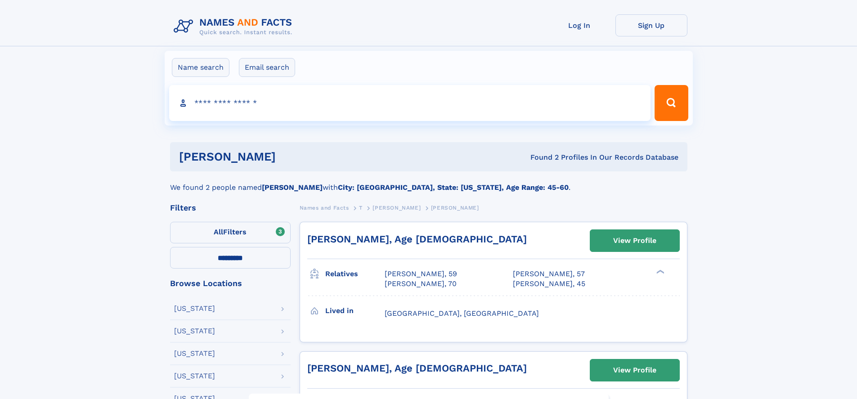  I want to click on h3: Lived in, so click(355, 311).